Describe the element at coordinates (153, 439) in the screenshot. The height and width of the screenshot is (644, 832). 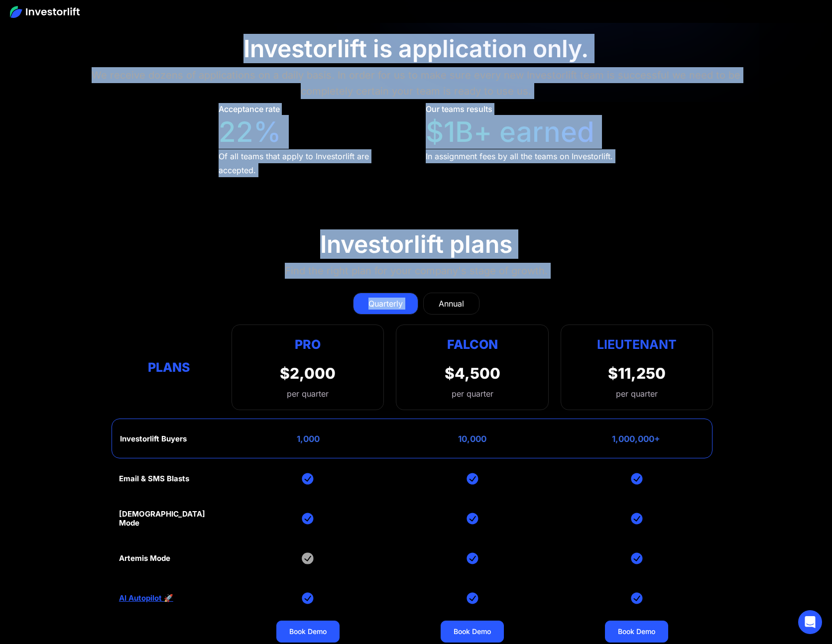
I see `div: Investorlift Buyers` at that location.